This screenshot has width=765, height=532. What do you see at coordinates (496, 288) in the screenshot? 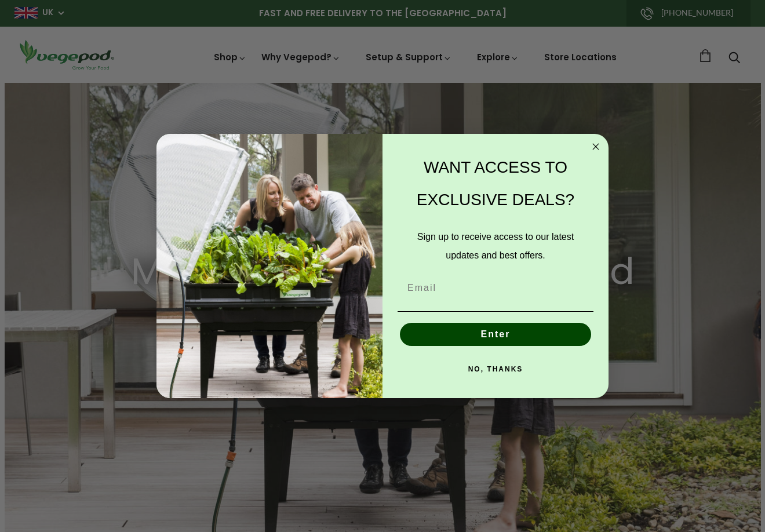
I see `input: Email` at bounding box center [496, 288].